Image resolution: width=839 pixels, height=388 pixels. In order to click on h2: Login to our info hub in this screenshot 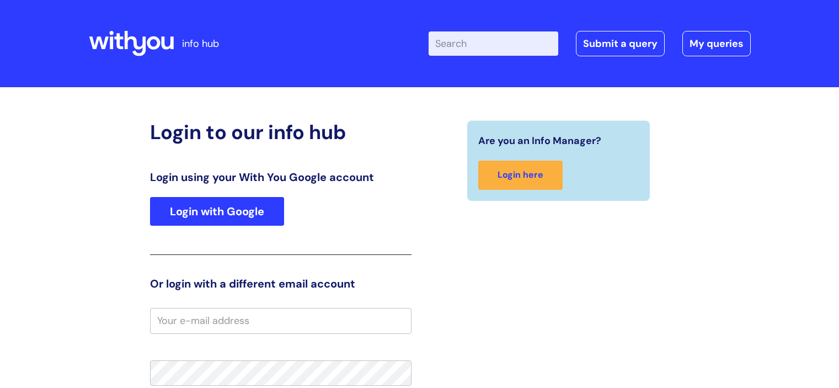, I will do `click(281, 132)`.